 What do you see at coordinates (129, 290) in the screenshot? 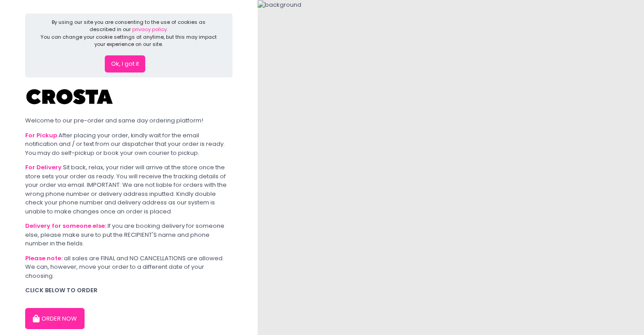
I see `div: CLICK BELOW TO ORDER` at bounding box center [129, 290].